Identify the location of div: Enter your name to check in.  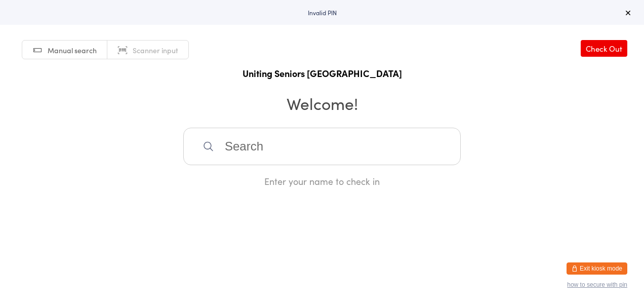
(322, 181).